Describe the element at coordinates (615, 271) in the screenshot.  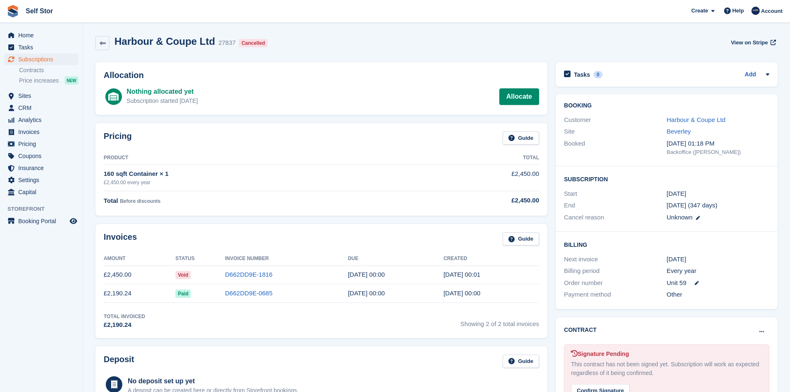
I see `div: Billing period` at that location.